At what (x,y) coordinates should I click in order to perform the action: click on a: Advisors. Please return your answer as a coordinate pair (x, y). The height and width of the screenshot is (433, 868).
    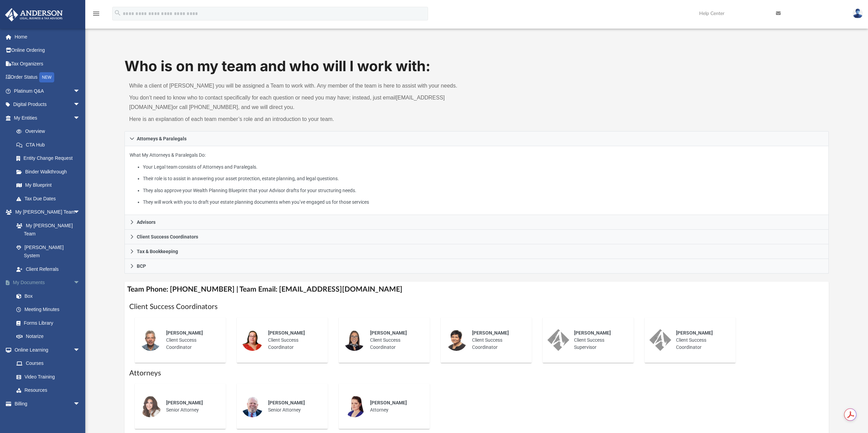
    Looking at the image, I should click on (477, 222).